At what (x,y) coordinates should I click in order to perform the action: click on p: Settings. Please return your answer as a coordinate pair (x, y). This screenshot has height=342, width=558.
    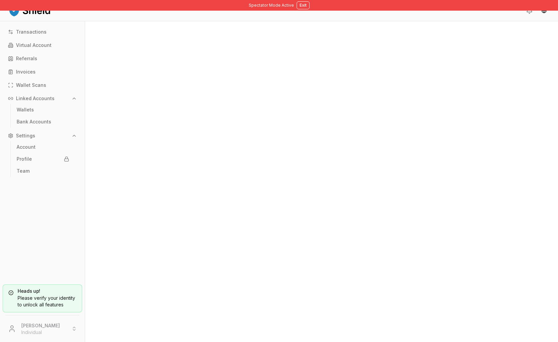
    Looking at the image, I should click on (26, 136).